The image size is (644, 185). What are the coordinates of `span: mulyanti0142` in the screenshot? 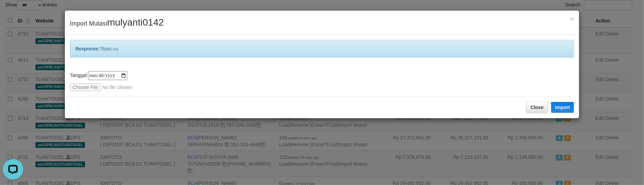 It's located at (136, 22).